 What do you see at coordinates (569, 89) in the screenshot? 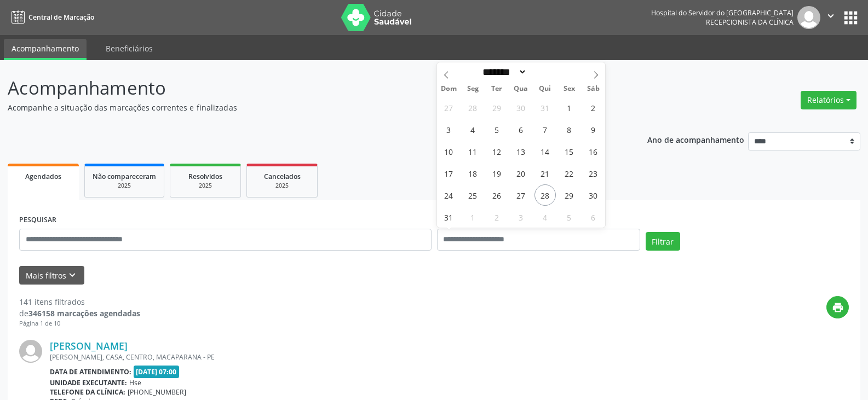
I see `span: Sex` at bounding box center [569, 89].